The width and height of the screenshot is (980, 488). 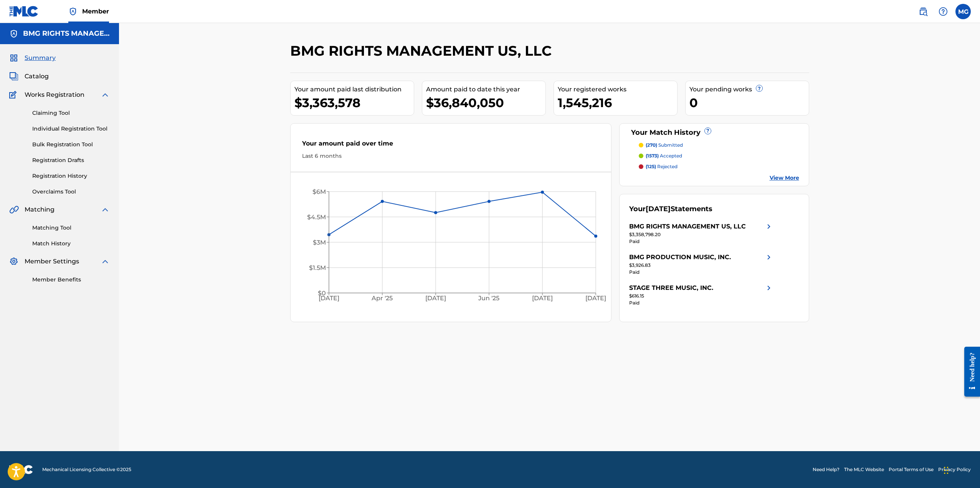 What do you see at coordinates (14, 210) in the screenshot?
I see `img: Matching` at bounding box center [14, 210].